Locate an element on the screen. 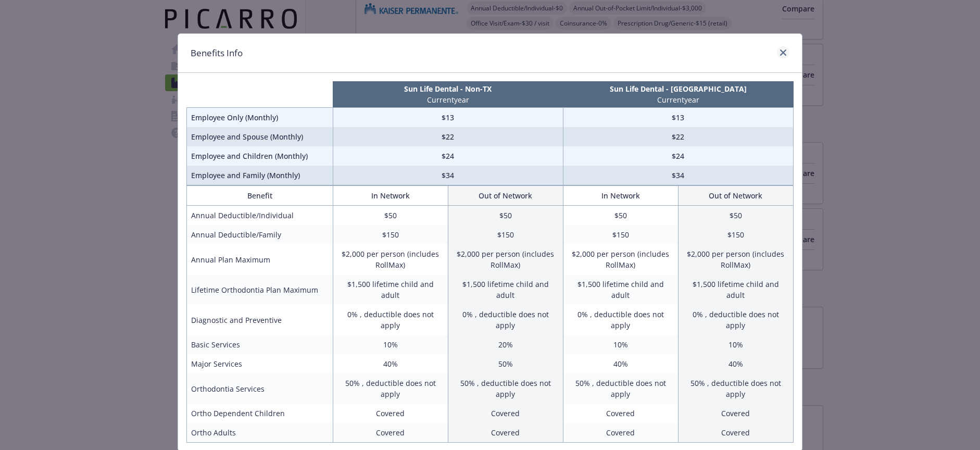 The width and height of the screenshot is (980, 450). td: Employee and Family (Monthly) is located at coordinates (260, 175).